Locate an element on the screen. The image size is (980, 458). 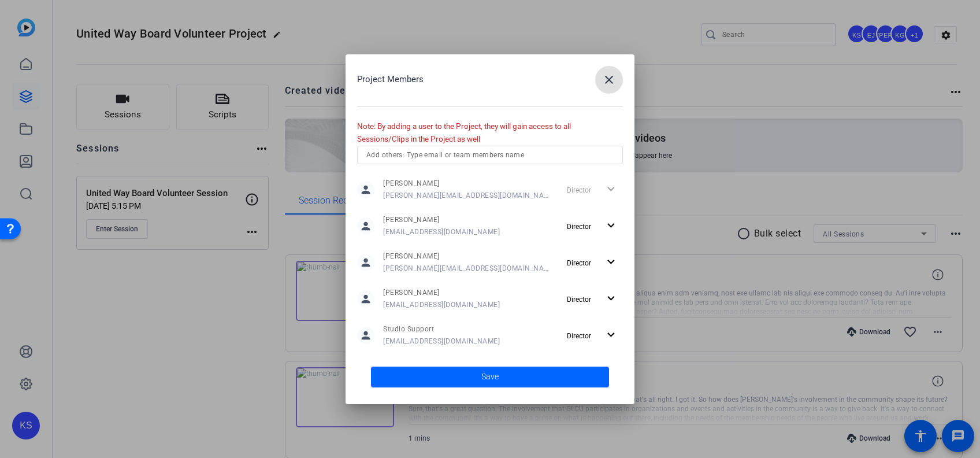
input: Add others: Type email or team members name is located at coordinates (490, 155).